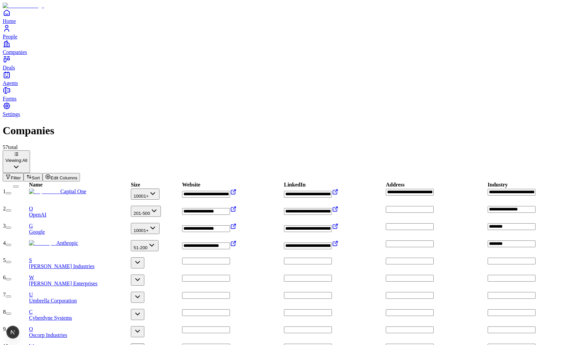 The image size is (576, 345). What do you see at coordinates (73, 191) in the screenshot?
I see `span: Capital One` at bounding box center [73, 191].